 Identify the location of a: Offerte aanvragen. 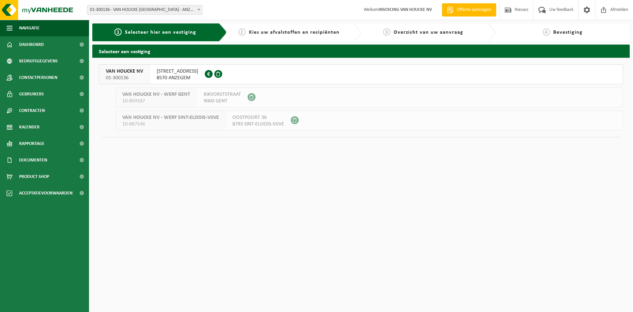
(469, 10).